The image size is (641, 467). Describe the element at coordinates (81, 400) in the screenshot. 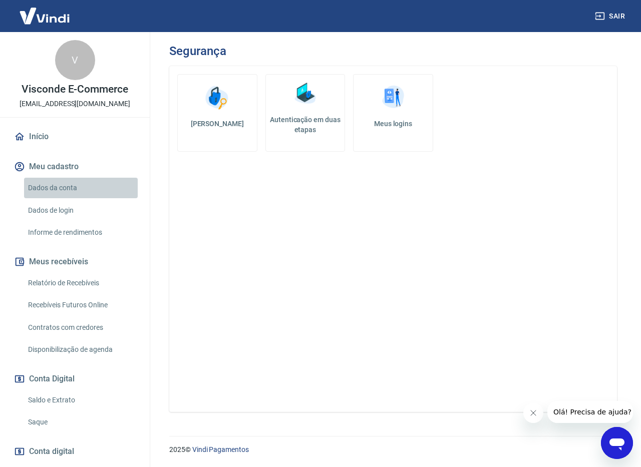

I see `a: Saldo e Extrato` at that location.